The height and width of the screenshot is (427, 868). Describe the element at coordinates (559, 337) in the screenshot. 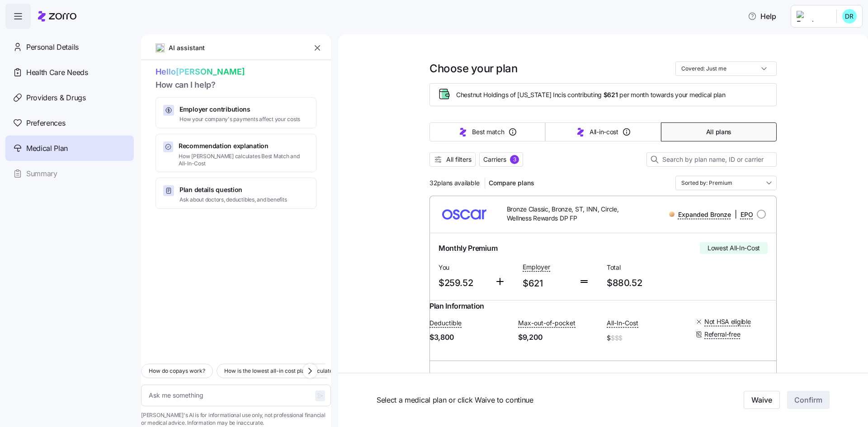

I see `span: $9,200` at that location.